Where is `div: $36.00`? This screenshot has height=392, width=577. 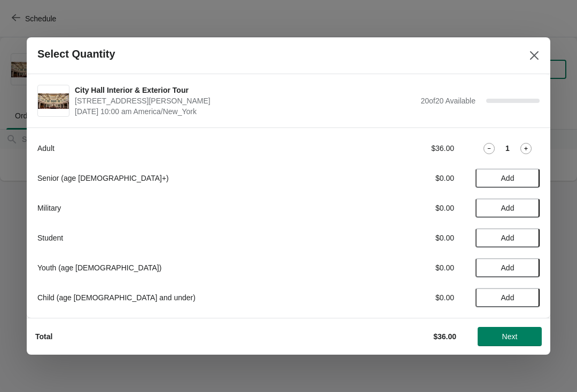
div: $36.00 is located at coordinates (404, 148).